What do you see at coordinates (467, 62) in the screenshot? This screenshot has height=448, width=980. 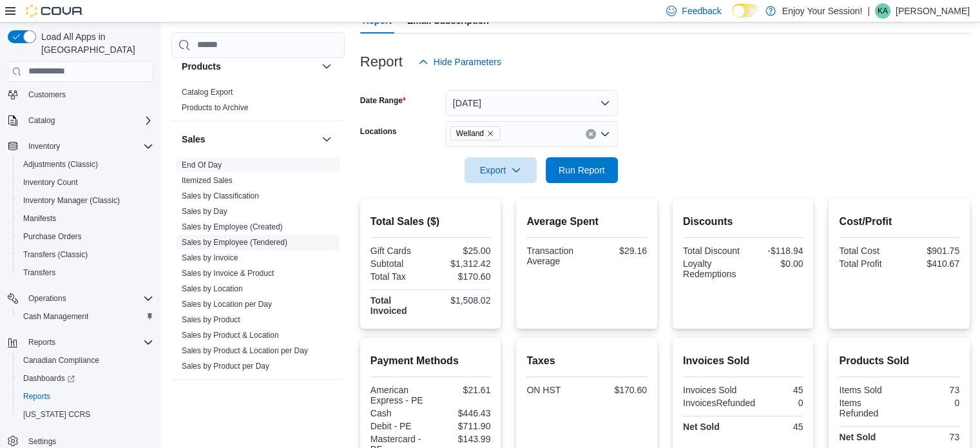 I see `span: Hide Parameters` at bounding box center [467, 62].